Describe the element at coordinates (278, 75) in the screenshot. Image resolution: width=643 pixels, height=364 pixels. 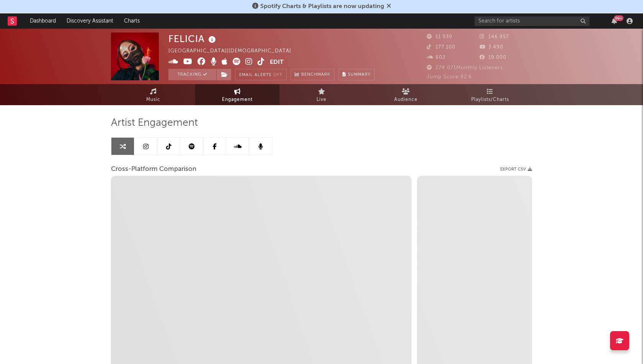
I see `em: Off` at that location.